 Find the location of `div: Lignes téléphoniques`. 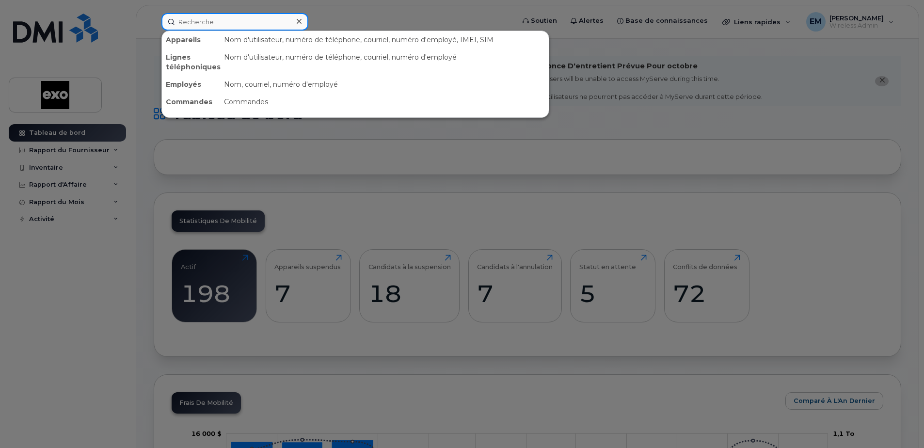

div: Lignes téléphoniques is located at coordinates (191, 62).